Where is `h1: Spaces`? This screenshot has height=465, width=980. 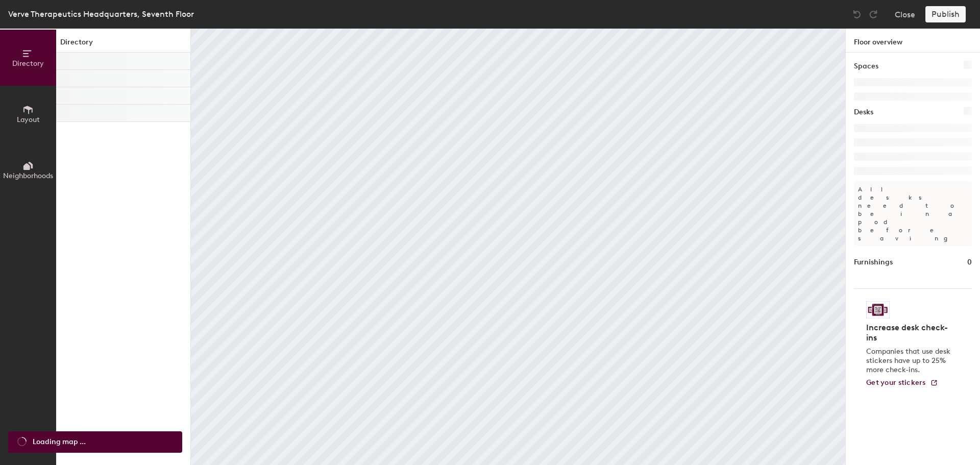 h1: Spaces is located at coordinates (866, 66).